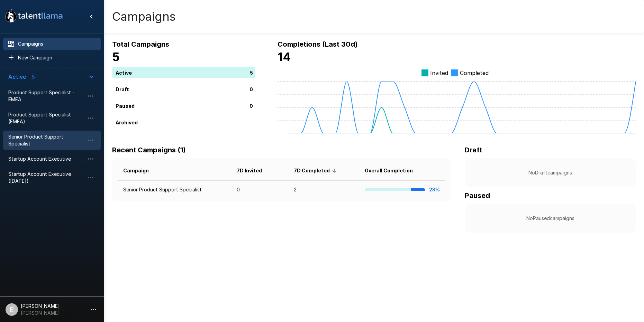 Image resolution: width=644 pixels, height=322 pixels. What do you see at coordinates (141, 171) in the screenshot?
I see `span: Campaign` at bounding box center [141, 171].